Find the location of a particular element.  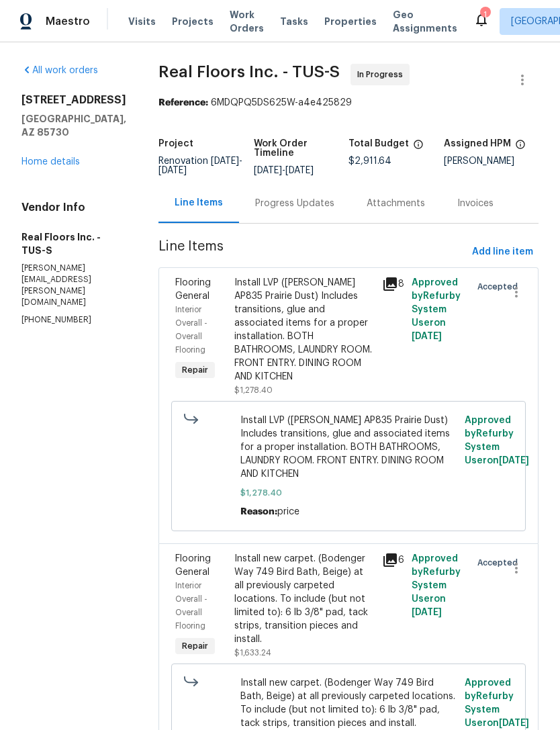

div: Progress Updates is located at coordinates (294, 203).